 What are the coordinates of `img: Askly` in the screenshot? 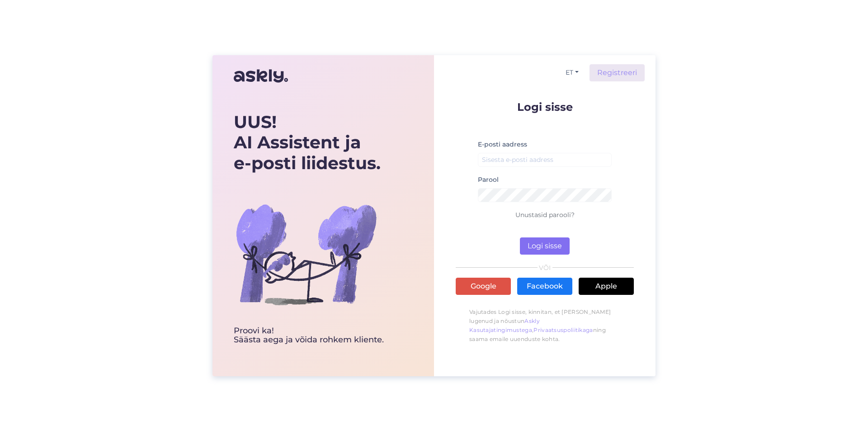 It's located at (261, 76).